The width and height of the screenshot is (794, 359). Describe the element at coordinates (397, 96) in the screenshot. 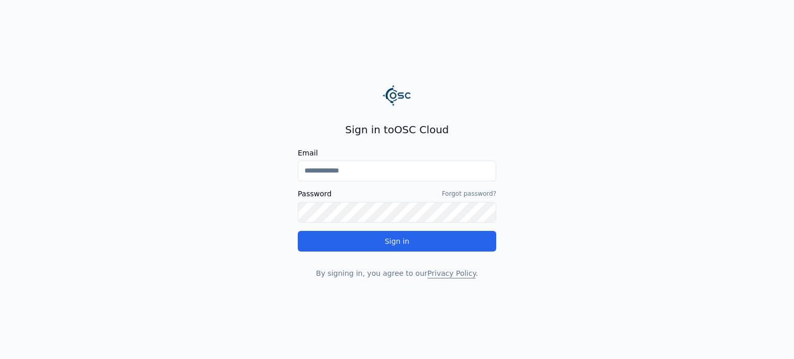

I see `img: Logo` at that location.